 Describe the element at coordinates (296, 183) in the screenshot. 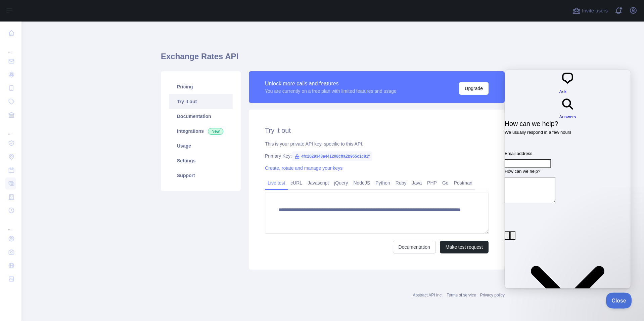

I see `a: cURL` at that location.